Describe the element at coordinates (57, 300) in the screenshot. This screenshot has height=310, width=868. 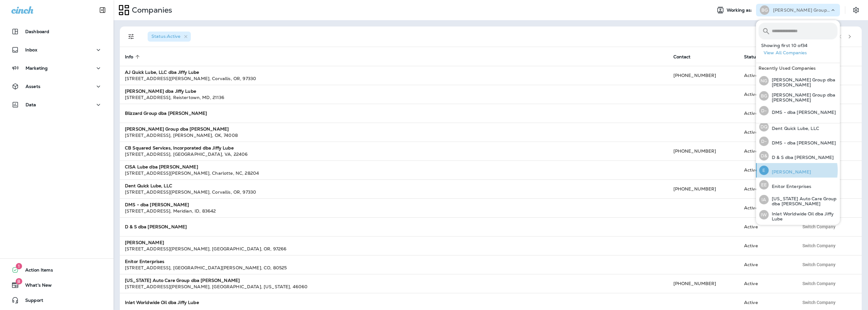
I see `button: Support` at that location.